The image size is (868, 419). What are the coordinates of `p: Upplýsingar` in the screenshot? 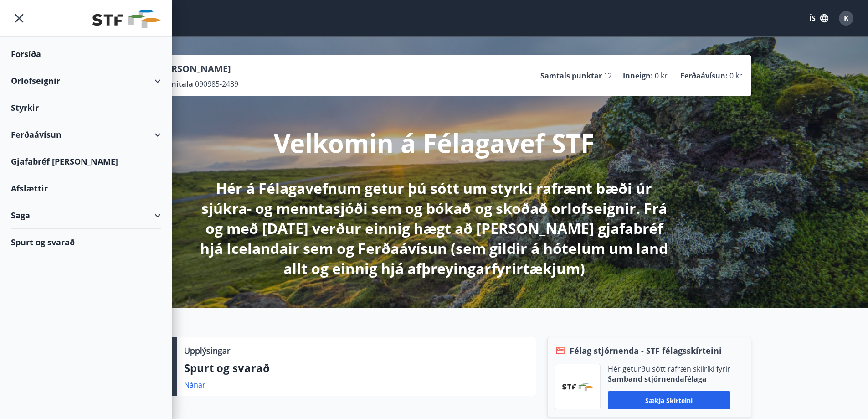 It's located at (207, 351).